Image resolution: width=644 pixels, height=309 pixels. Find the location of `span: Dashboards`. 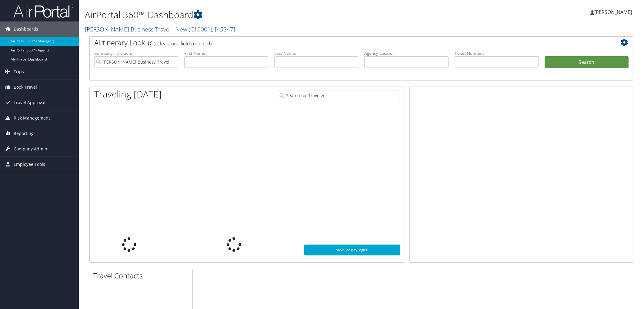

span: Dashboards is located at coordinates (26, 29).